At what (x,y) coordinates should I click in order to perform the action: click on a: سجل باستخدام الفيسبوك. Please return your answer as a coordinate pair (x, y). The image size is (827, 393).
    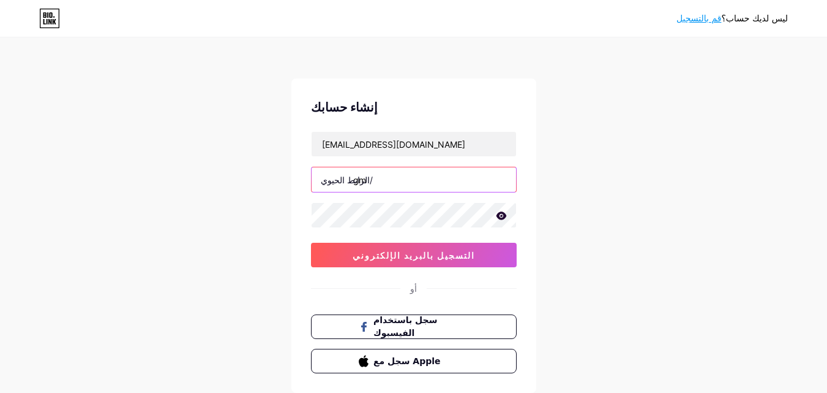
    Looking at the image, I should click on (414, 326).